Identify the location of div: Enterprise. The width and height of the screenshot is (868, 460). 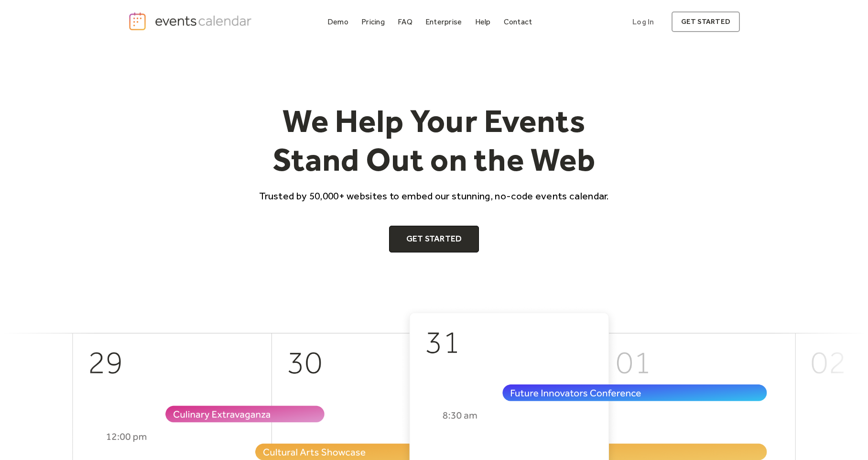
(444, 21).